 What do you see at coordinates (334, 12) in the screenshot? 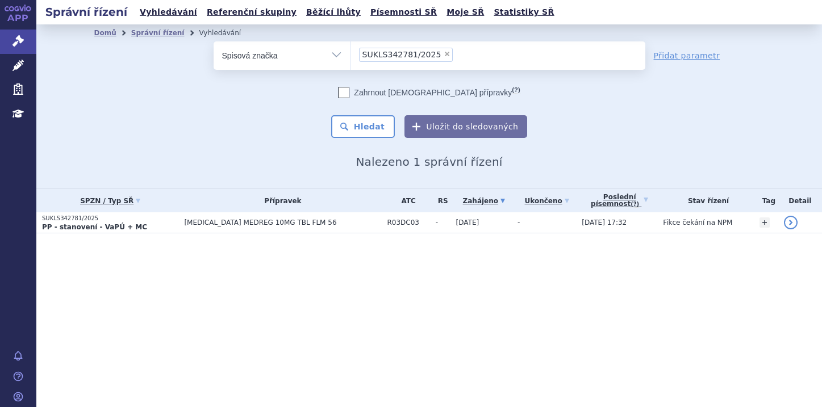
I see `a: Běžící lhůty` at bounding box center [334, 12].